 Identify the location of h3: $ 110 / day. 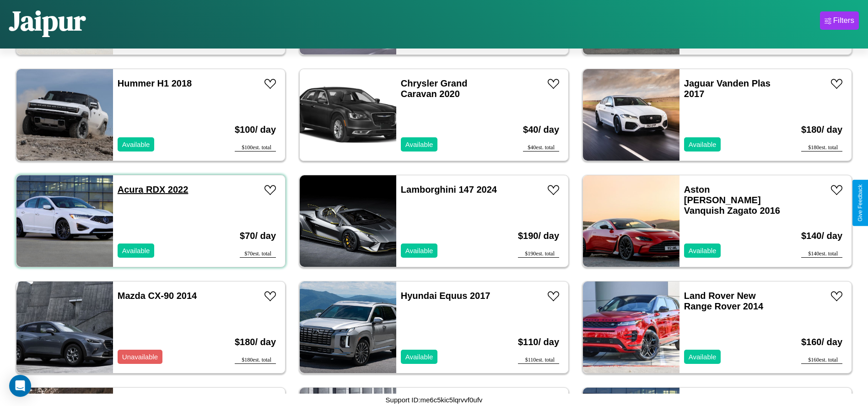
(538, 342).